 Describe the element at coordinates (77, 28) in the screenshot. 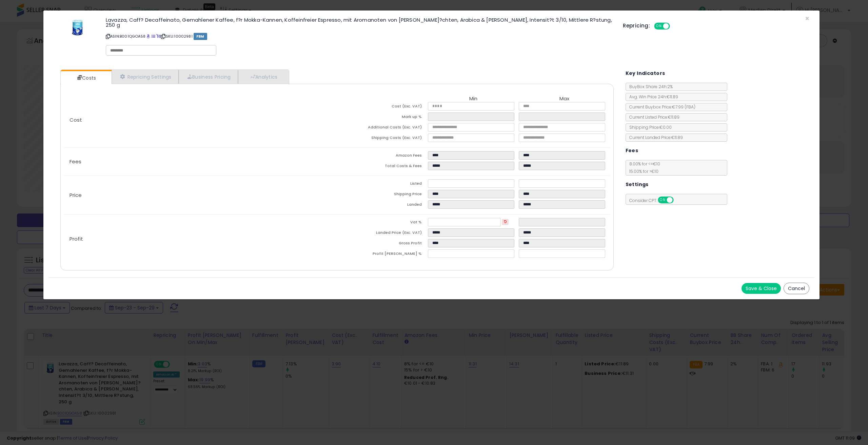

I see `img: 41Jbeq7uCFL._SL60_.jpg` at that location.